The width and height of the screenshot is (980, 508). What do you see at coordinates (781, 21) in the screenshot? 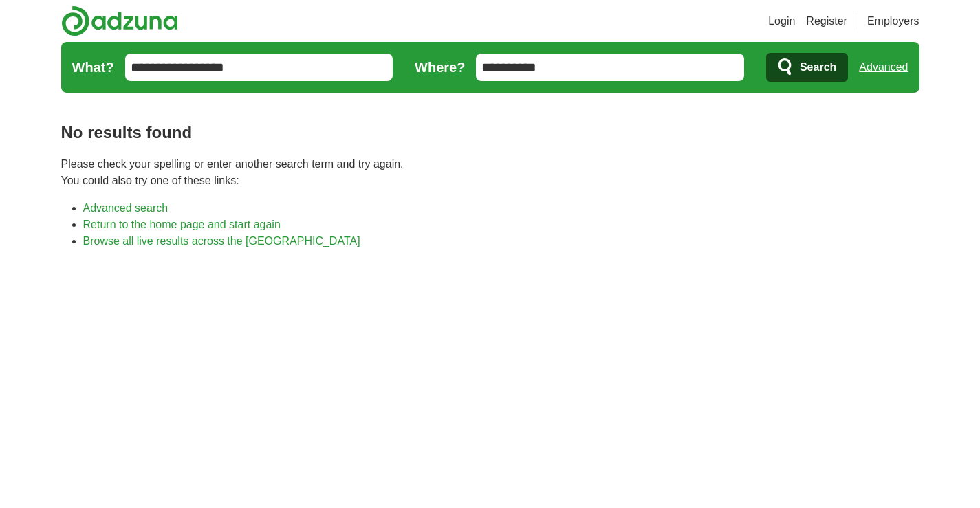
I see `a: Login` at bounding box center [781, 21].